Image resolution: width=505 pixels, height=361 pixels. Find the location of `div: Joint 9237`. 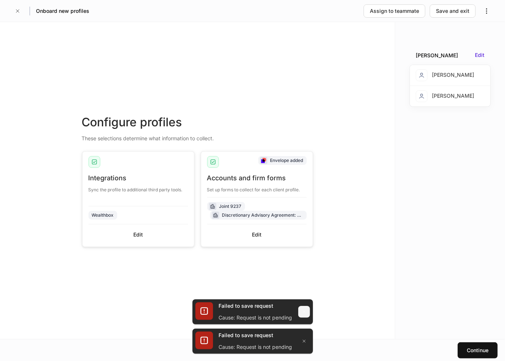

div: Joint 9237 is located at coordinates (230, 206).